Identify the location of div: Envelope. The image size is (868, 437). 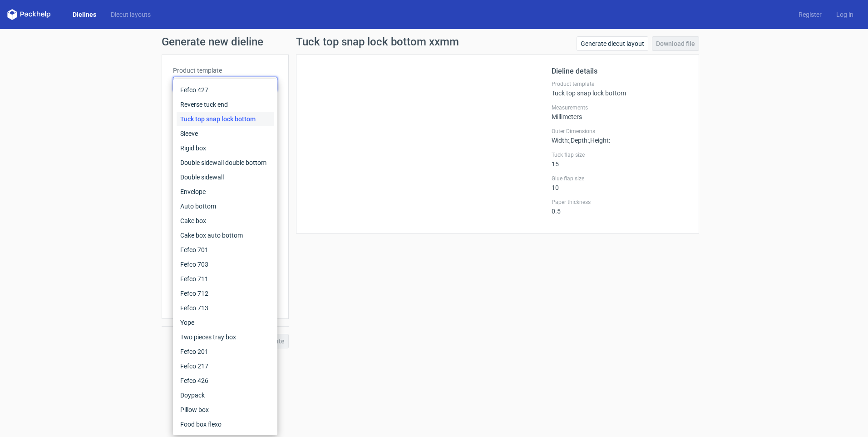
(225, 192).